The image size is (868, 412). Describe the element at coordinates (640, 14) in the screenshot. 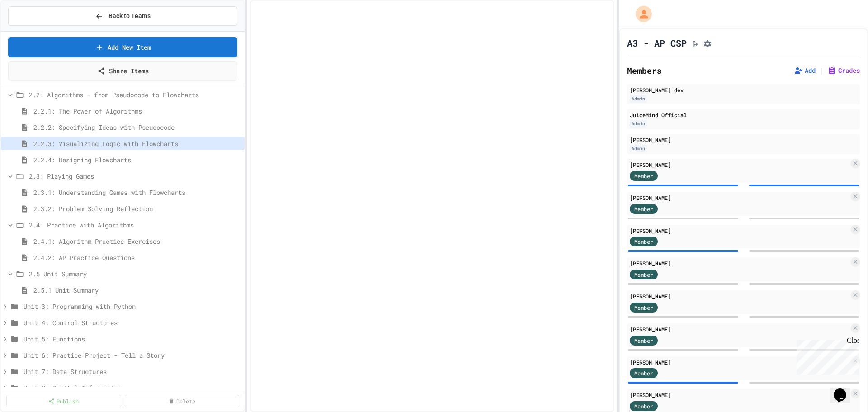

I see `div: My Account` at that location.